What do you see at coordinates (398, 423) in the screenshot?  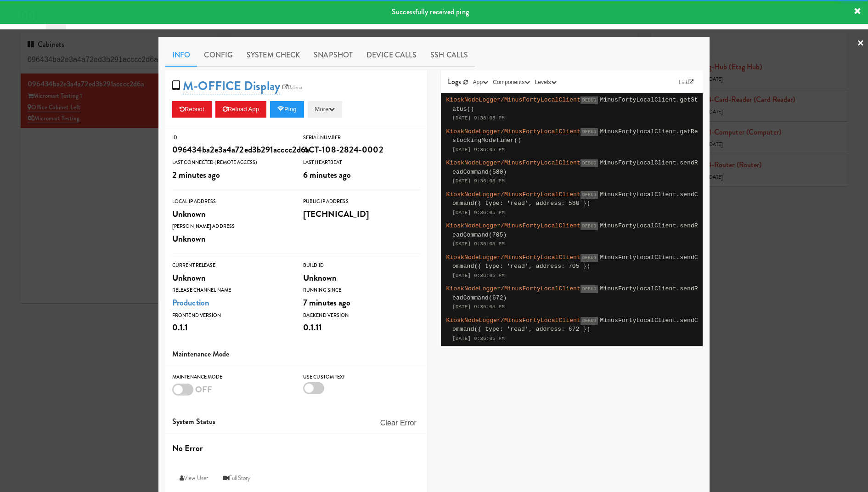 I see `button: Clear Error` at bounding box center [398, 423].